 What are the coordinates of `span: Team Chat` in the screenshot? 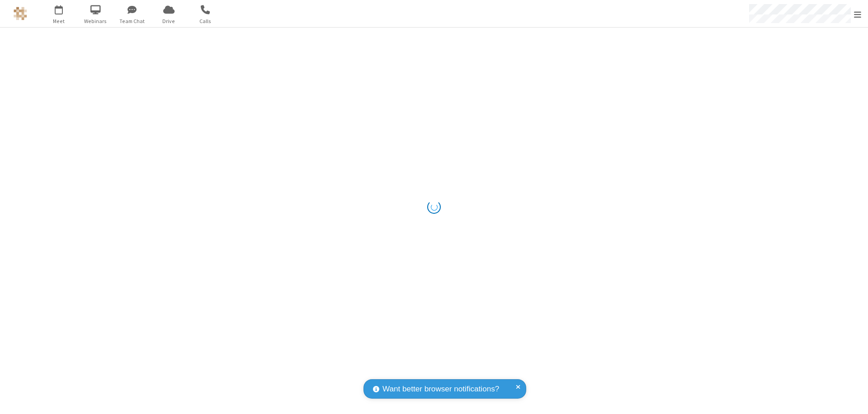 It's located at (132, 21).